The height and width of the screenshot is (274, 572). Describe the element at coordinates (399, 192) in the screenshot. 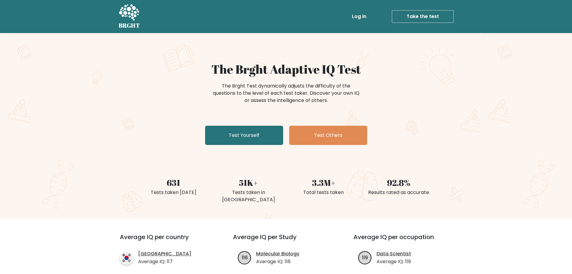

I see `div: Results rated as accurate` at that location.